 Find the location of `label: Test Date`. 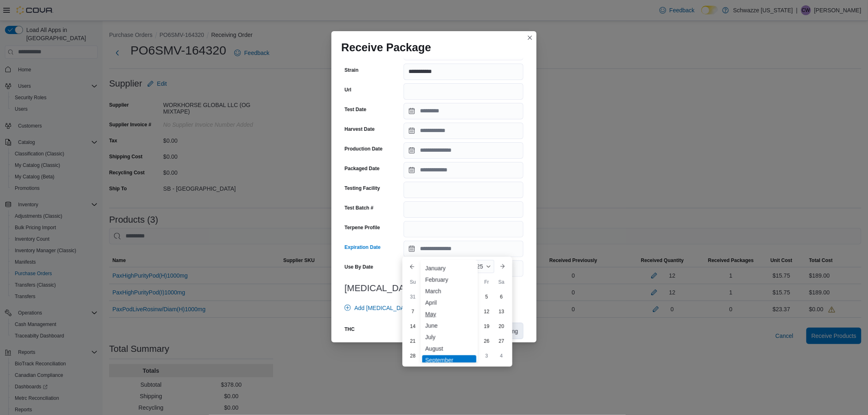

label: Test Date is located at coordinates (355, 110).